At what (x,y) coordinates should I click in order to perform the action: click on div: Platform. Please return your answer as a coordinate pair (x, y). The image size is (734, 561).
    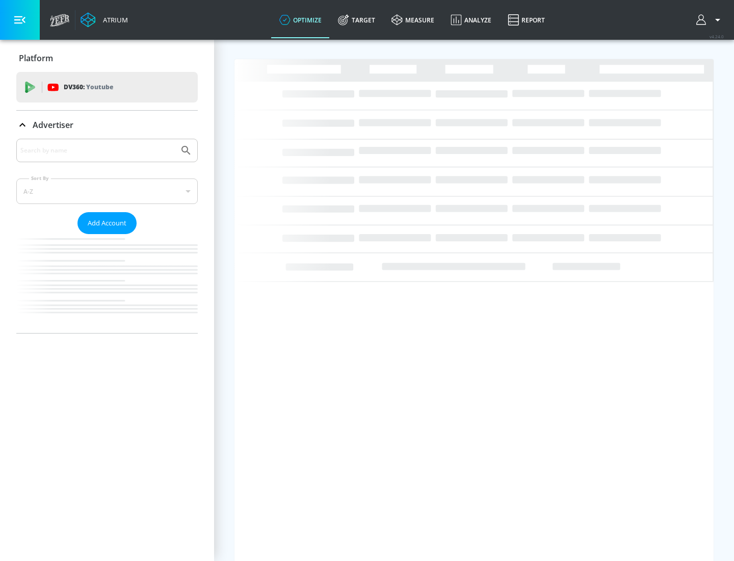
    Looking at the image, I should click on (107, 58).